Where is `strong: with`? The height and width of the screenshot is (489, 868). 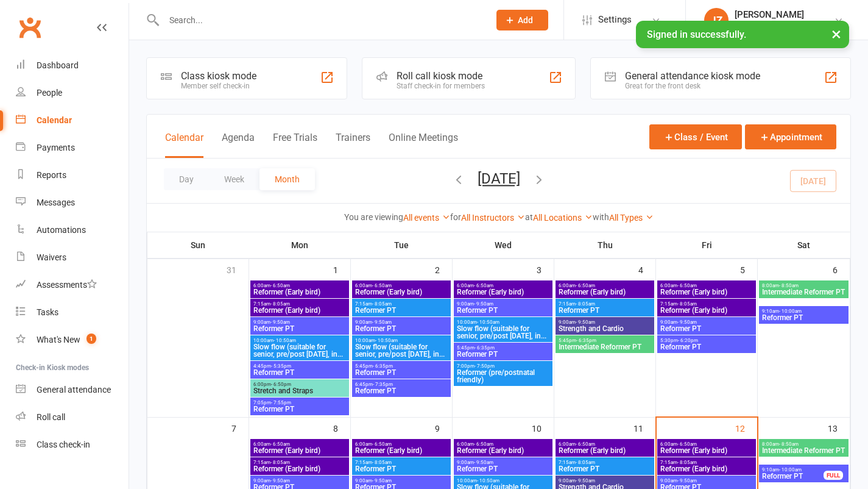 strong: with is located at coordinates (601, 217).